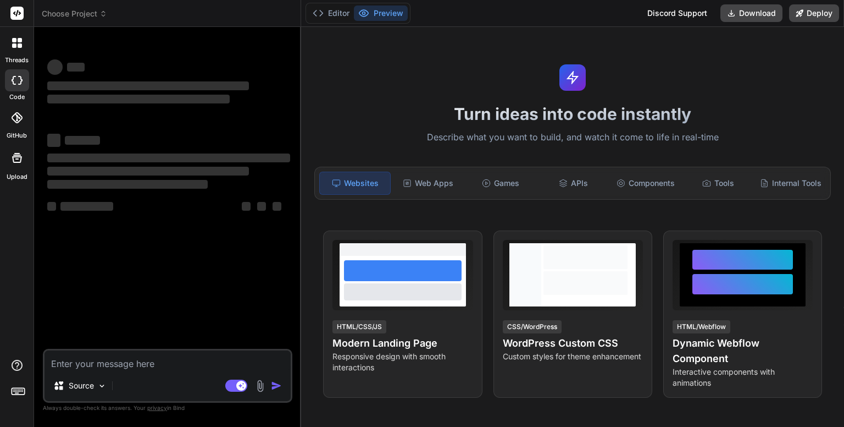 Image resolution: width=844 pixels, height=427 pixels. I want to click on div: Components, so click(646, 183).